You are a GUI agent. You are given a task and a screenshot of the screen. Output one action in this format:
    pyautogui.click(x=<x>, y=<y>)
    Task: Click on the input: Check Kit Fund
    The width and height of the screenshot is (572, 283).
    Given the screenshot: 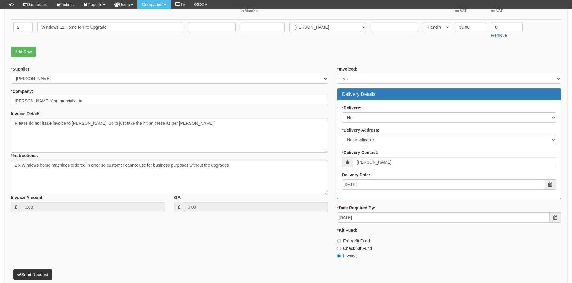 What is the action you would take?
    pyautogui.click(x=339, y=248)
    